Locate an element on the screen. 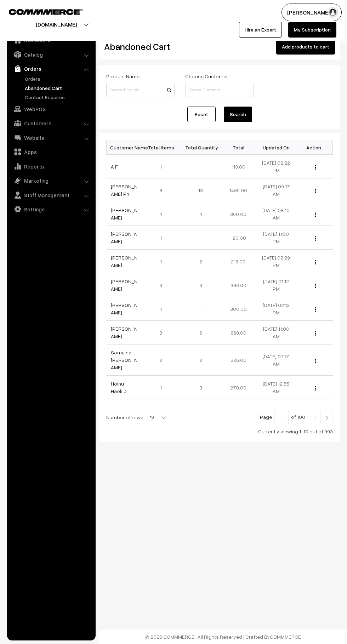  th: Total Items is located at coordinates (163, 147).